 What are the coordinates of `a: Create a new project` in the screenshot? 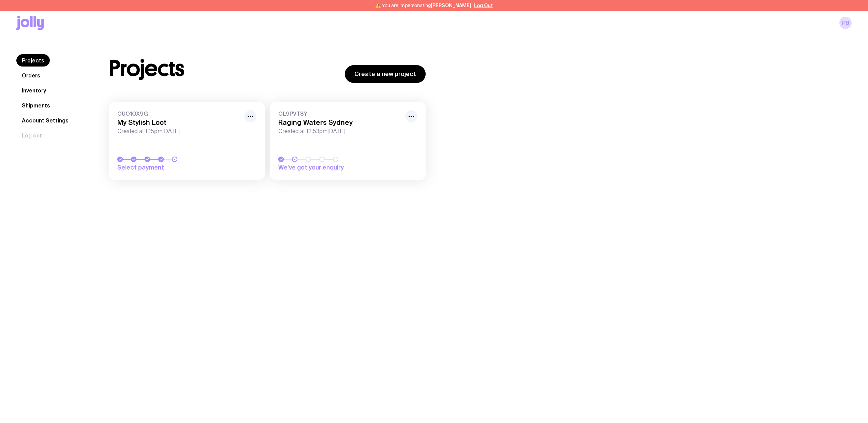 It's located at (385, 74).